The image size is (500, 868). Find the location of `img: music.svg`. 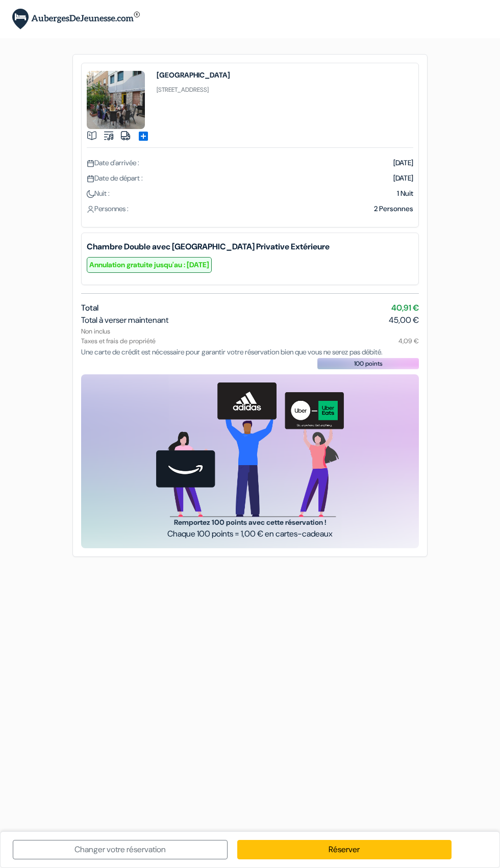

img: music.svg is located at coordinates (109, 136).